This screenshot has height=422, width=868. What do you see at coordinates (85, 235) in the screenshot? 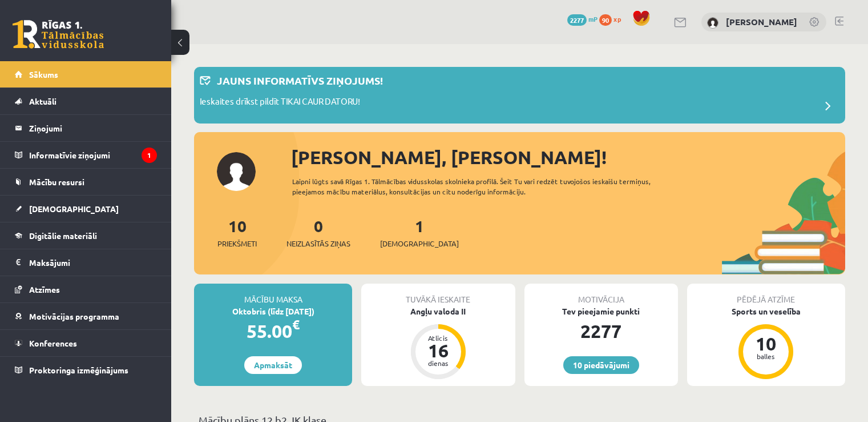
I see `a: Digitālie materiāli` at bounding box center [85, 235].